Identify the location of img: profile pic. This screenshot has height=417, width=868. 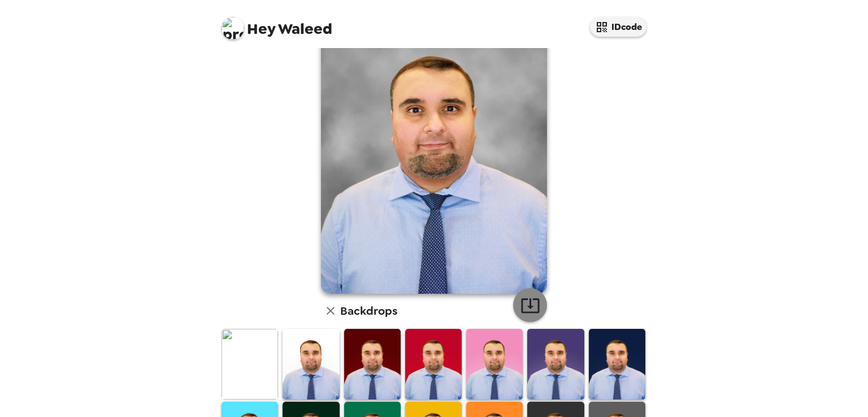
(233, 28).